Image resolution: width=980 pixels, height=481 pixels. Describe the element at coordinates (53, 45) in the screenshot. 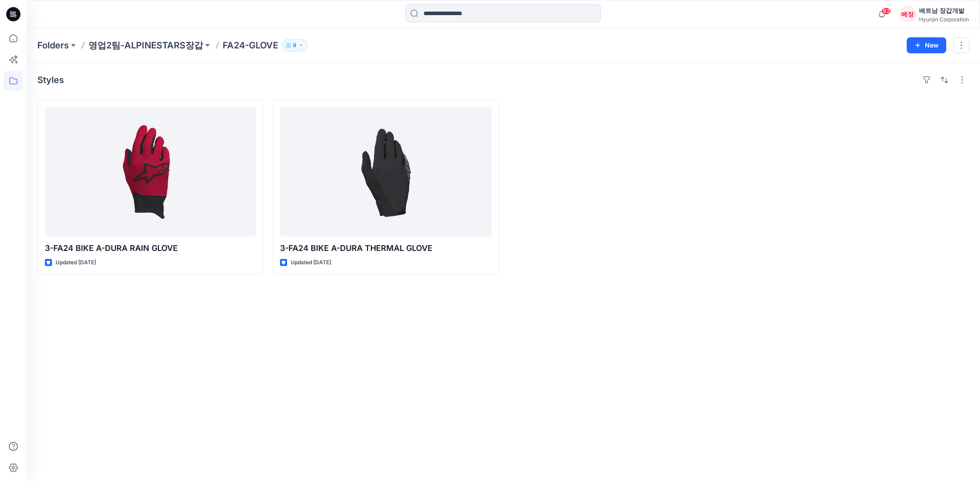

I see `p: Folders` at that location.